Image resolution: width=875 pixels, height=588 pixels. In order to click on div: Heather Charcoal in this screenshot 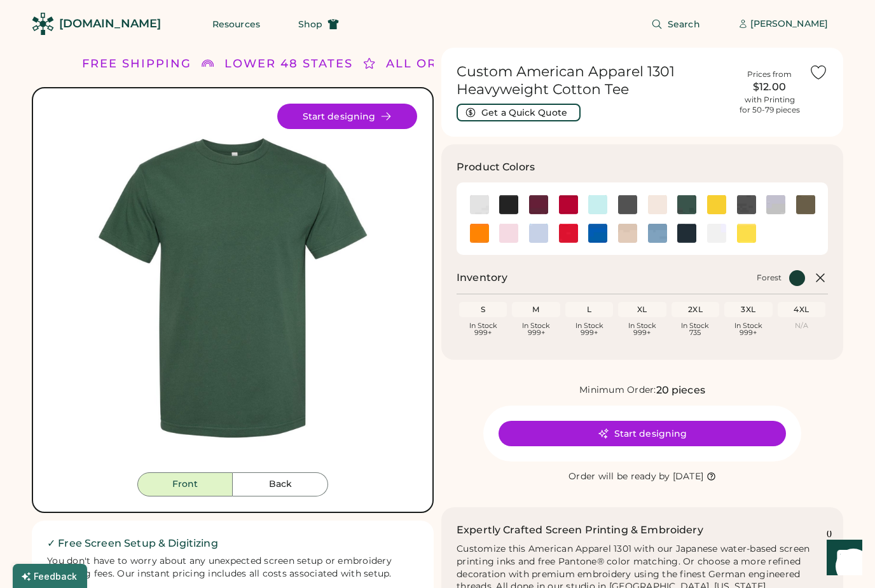, I will do `click(746, 205)`.